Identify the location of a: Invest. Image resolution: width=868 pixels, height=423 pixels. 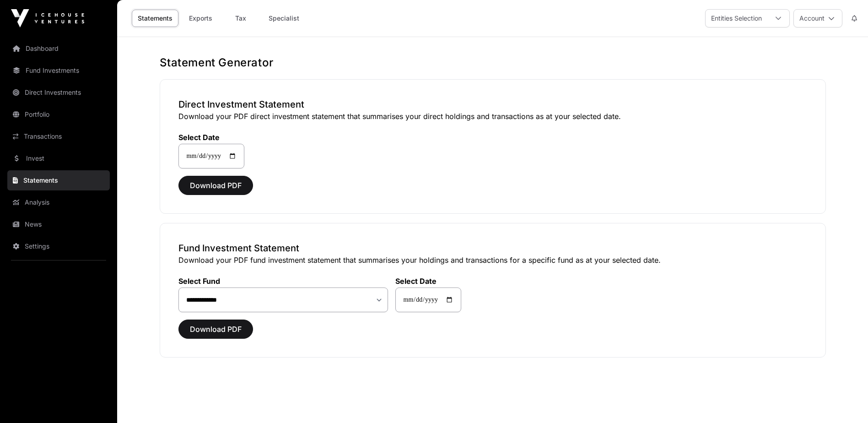
(59, 159).